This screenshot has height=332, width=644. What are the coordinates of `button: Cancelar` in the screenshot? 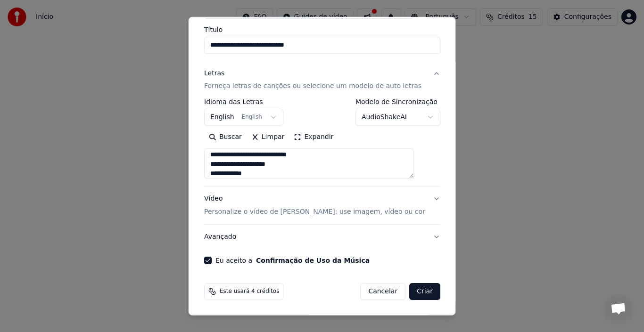 It's located at (383, 291).